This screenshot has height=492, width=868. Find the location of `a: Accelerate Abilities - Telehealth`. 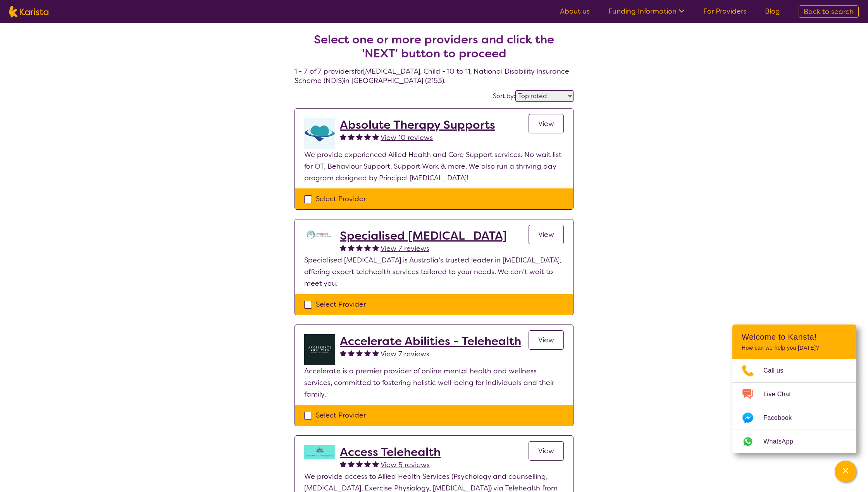

a: Accelerate Abilities - Telehealth is located at coordinates (431, 341).